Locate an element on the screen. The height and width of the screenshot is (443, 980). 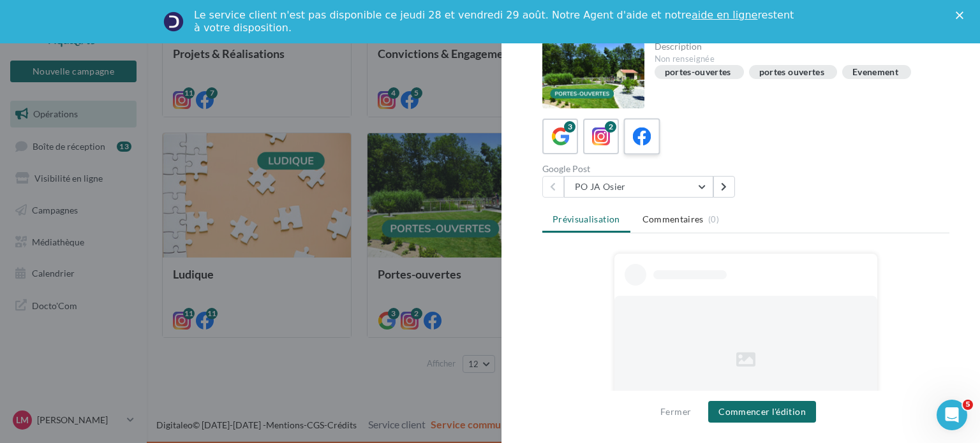
button: PO JA Osier is located at coordinates (639, 187).